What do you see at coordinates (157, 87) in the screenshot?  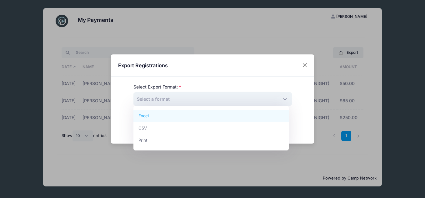 I see `label: Select Export Format:` at bounding box center [157, 87].